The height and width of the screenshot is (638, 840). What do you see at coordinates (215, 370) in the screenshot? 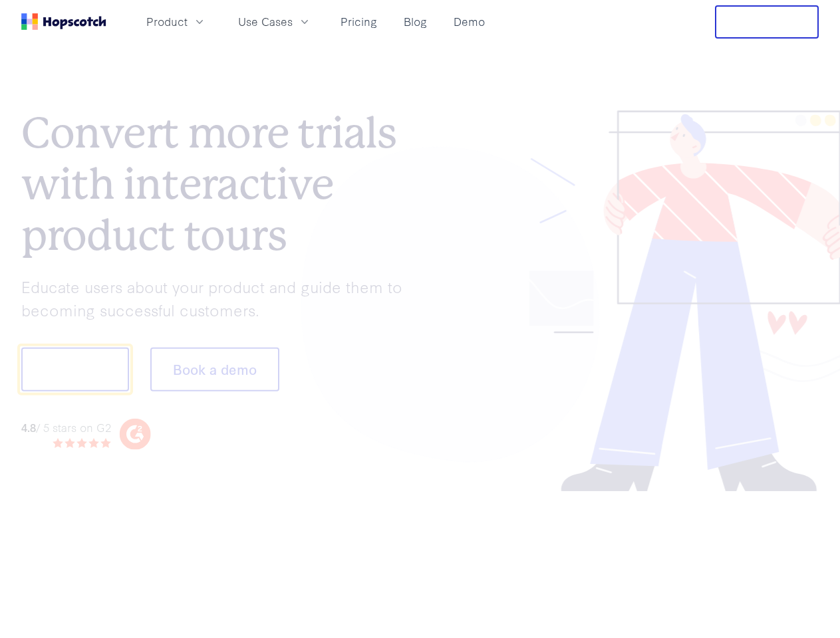
I see `button: Book a demo` at bounding box center [215, 370].